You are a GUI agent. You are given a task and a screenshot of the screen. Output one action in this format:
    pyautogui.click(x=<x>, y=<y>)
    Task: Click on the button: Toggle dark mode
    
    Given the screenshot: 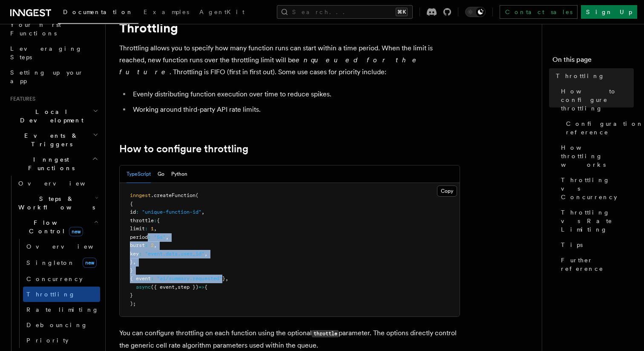 What is the action you would take?
    pyautogui.click(x=475, y=12)
    